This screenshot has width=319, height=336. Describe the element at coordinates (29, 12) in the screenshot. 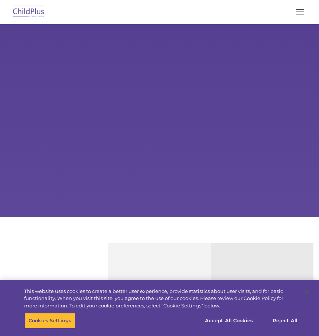

I see `img: ChildPlus by Procare Solutions` at that location.